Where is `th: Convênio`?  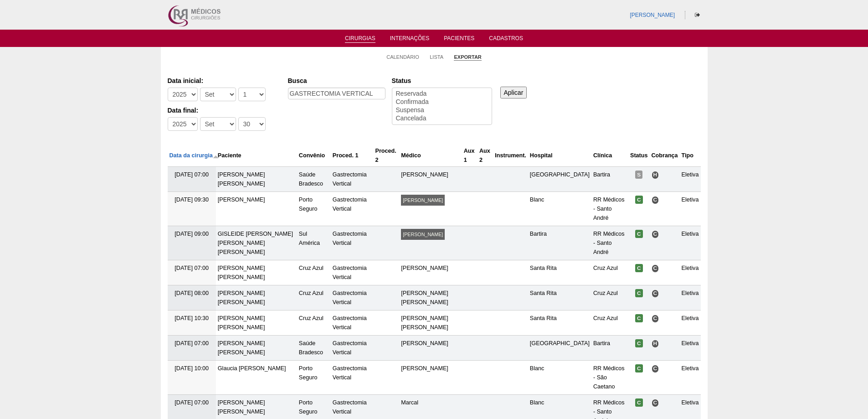
th: Convênio is located at coordinates (314, 156).